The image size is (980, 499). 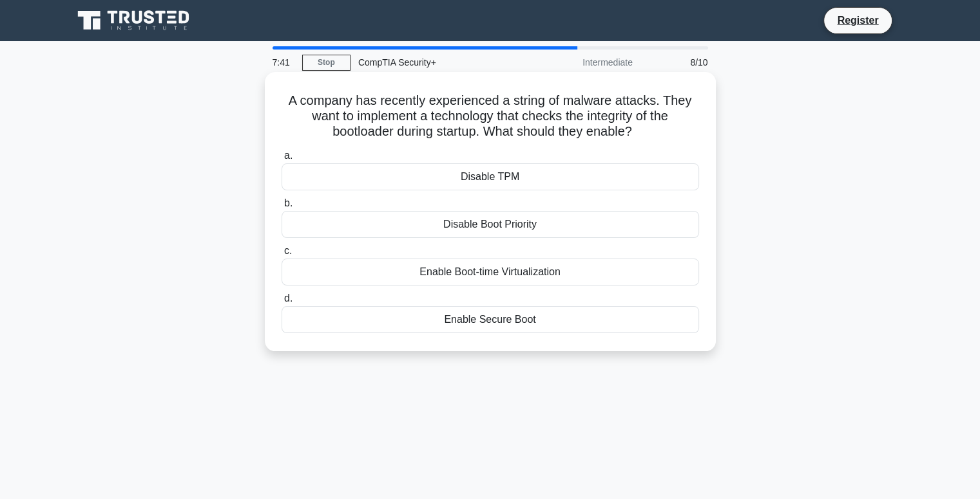 What do you see at coordinates (288, 155) in the screenshot?
I see `span: a.` at bounding box center [288, 155].